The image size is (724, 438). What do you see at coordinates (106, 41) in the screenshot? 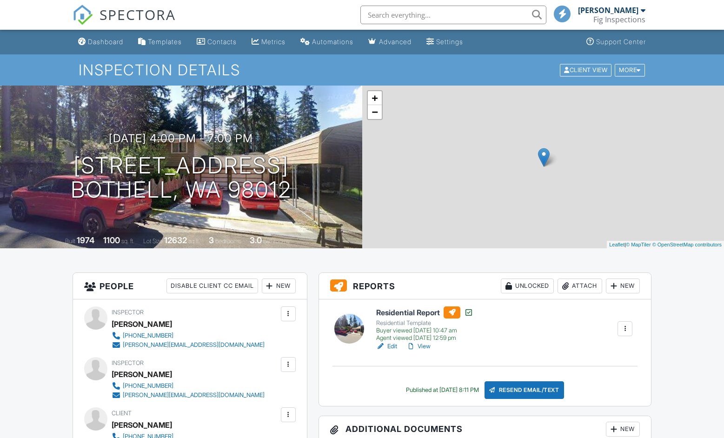
I see `div: Dashboard` at bounding box center [106, 41].